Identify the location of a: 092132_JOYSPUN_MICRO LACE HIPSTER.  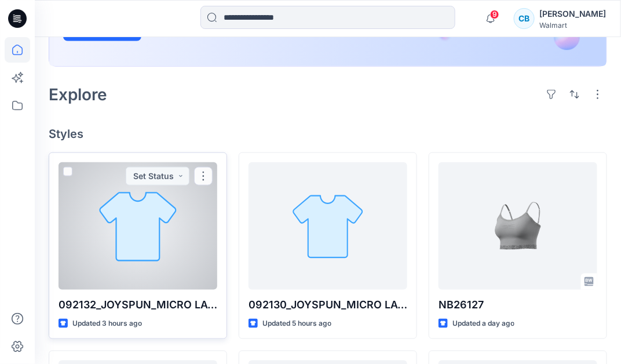
(138, 226).